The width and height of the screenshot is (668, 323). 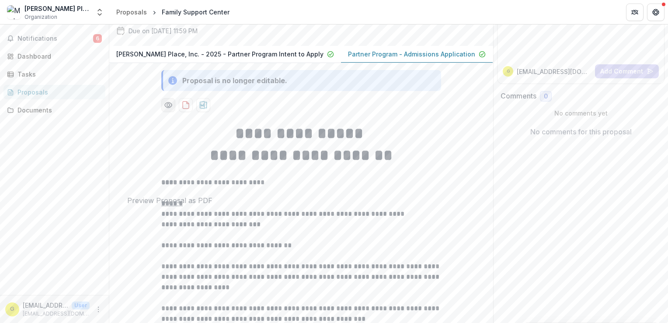 What do you see at coordinates (235, 80) in the screenshot?
I see `div: Proposal is no longer editable.` at bounding box center [235, 80].